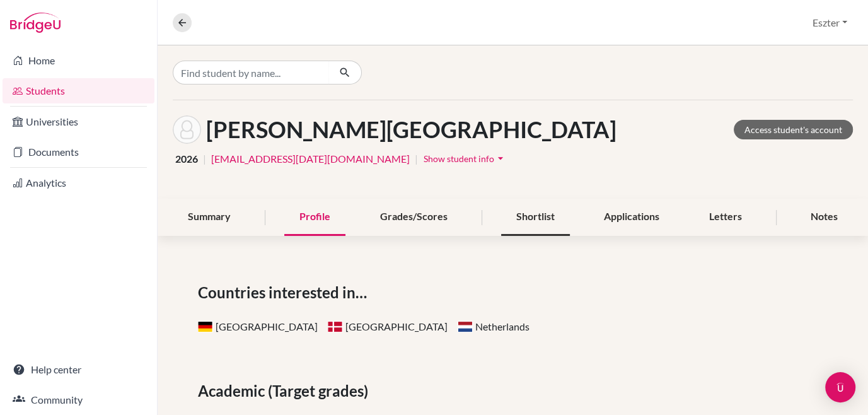  What do you see at coordinates (726, 217) in the screenshot?
I see `div: Letters` at bounding box center [726, 217].